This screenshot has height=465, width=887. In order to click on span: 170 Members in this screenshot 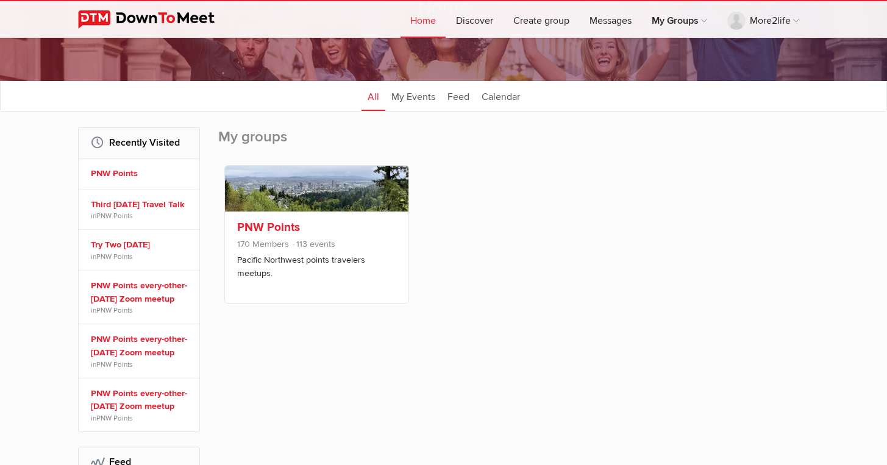, I will do `click(263, 244)`.